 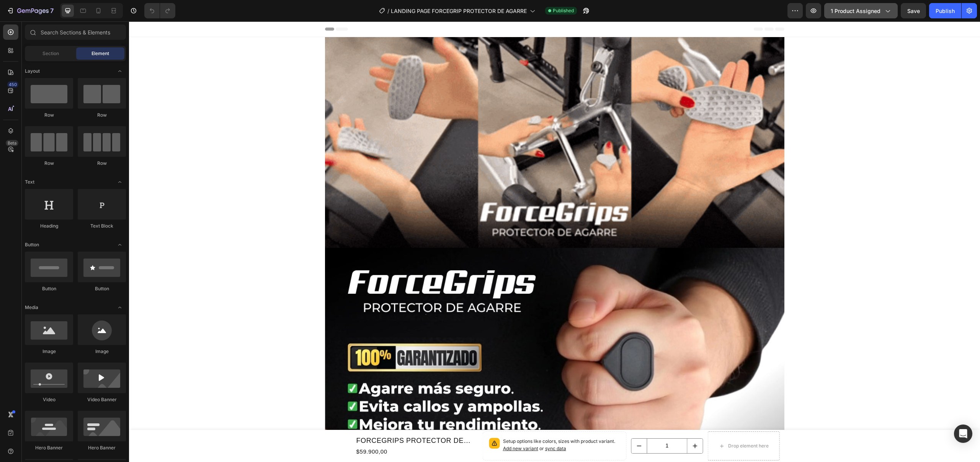 What do you see at coordinates (426, 122) in the screenshot?
I see `img: giphy.gif` at bounding box center [426, 122].